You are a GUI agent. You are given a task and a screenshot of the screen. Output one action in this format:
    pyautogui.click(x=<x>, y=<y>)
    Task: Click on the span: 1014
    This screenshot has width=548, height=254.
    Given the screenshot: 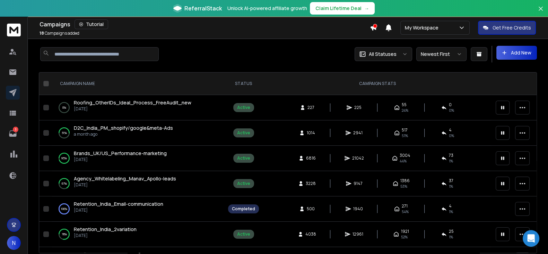 What is the action you would take?
    pyautogui.click(x=311, y=133)
    